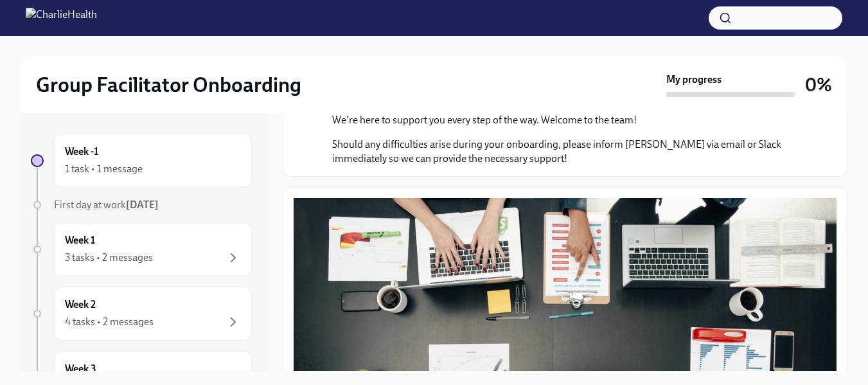 This screenshot has width=868, height=385. I want to click on div: 3 tasks • 2 messages, so click(108, 258).